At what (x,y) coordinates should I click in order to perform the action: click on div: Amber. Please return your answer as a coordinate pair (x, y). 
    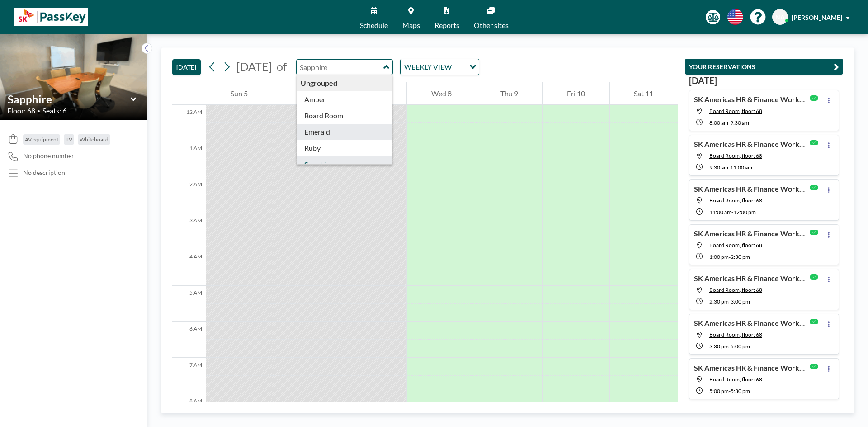
    Looking at the image, I should click on (344, 99).